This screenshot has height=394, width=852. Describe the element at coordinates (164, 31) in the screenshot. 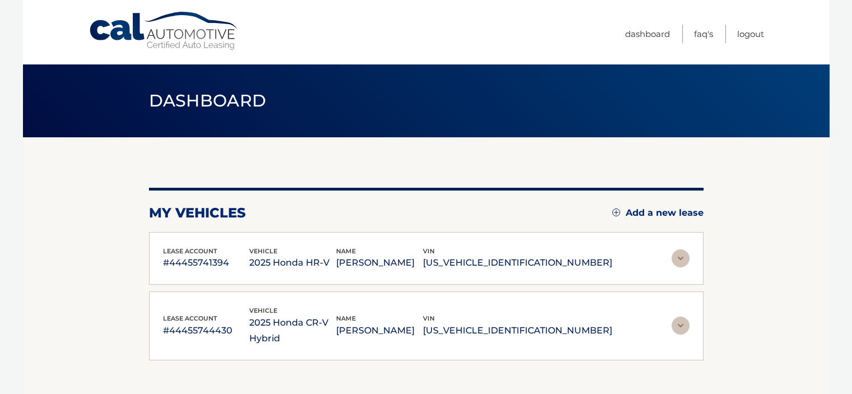

I see `a: Cal Automotive` at that location.